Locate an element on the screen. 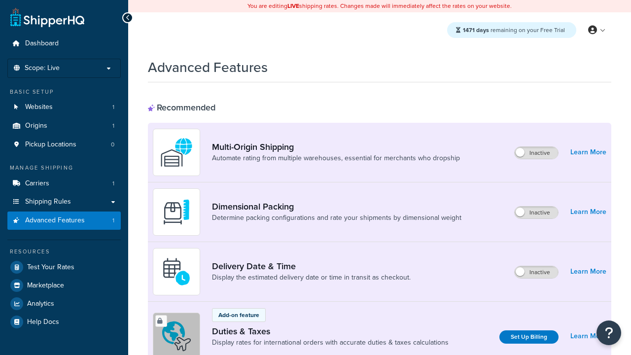 Image resolution: width=631 pixels, height=355 pixels. img: DTVBYsAAAAAASUVORK5CYII= is located at coordinates (177, 212).